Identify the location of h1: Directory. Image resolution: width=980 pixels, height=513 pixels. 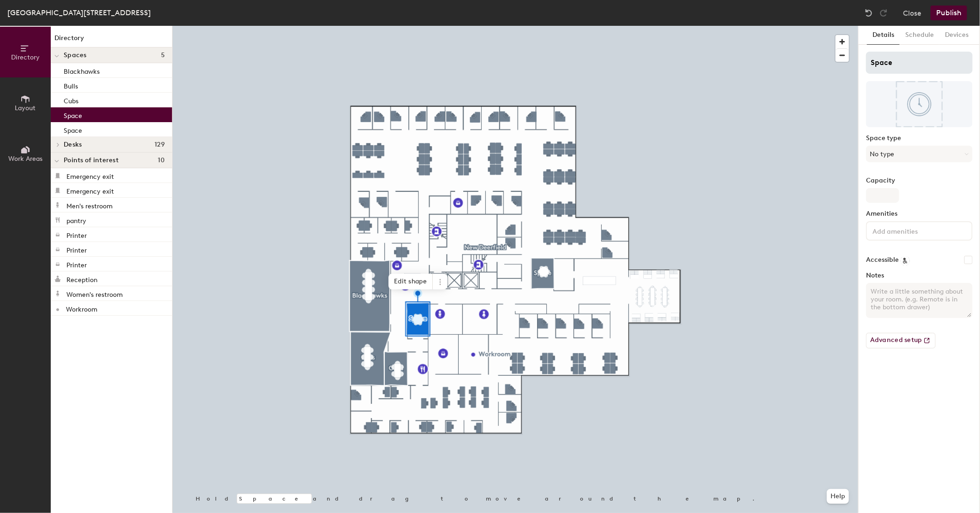
(111, 40).